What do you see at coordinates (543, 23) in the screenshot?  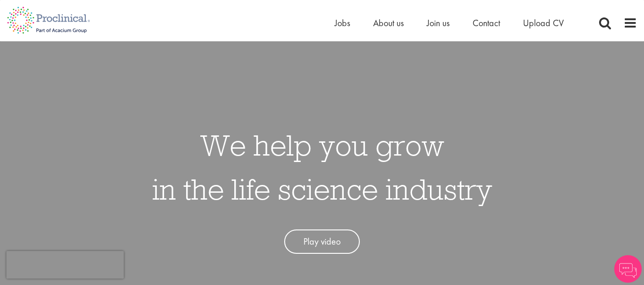 I see `a: Upload CV` at bounding box center [543, 23].